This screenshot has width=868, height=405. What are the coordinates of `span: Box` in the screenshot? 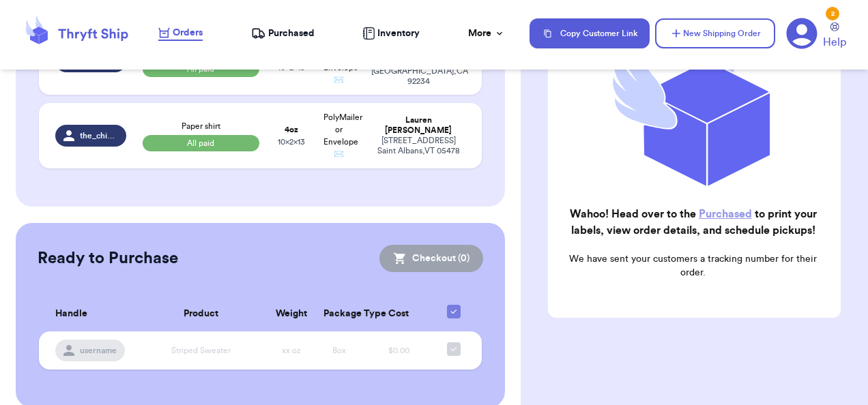 It's located at (339, 351).